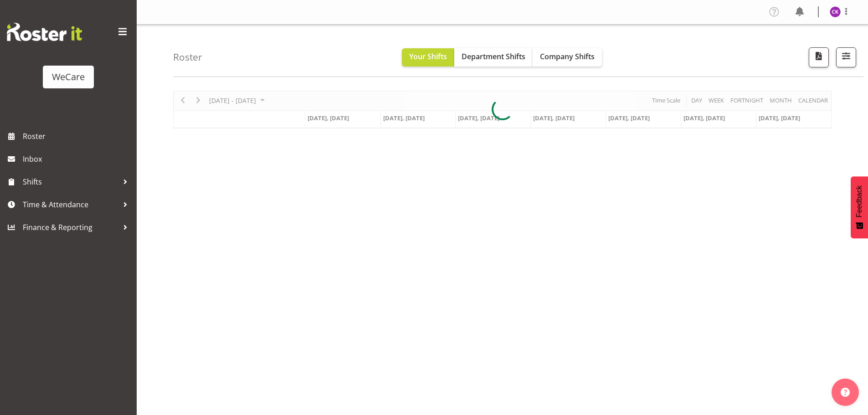 This screenshot has width=868, height=415. Describe the element at coordinates (187, 57) in the screenshot. I see `h4: Roster` at that location.